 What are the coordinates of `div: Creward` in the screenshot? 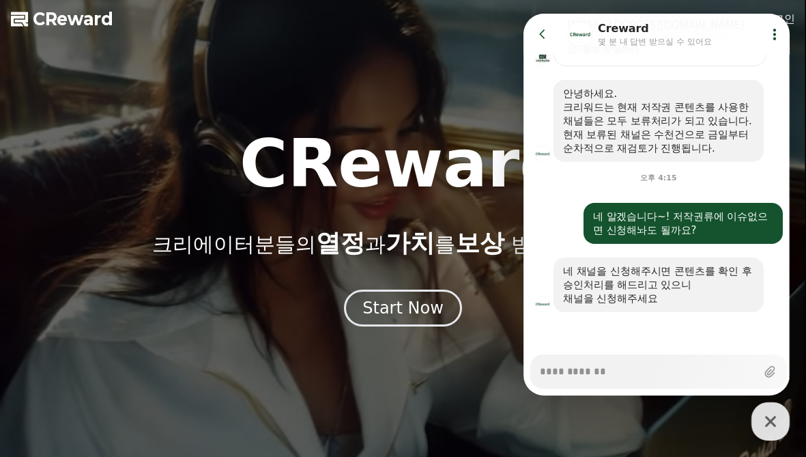 It's located at (100, 15).